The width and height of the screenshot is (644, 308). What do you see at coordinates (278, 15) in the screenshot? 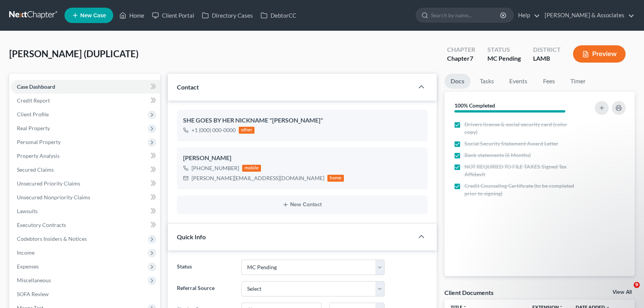
I see `a: DebtorCC` at bounding box center [278, 15].